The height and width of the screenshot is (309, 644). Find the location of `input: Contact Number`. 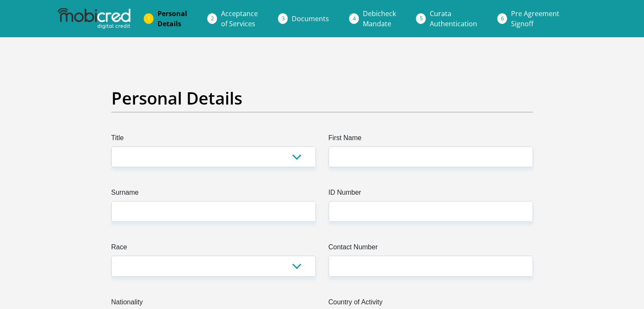

input: Contact Number is located at coordinates (431, 266).